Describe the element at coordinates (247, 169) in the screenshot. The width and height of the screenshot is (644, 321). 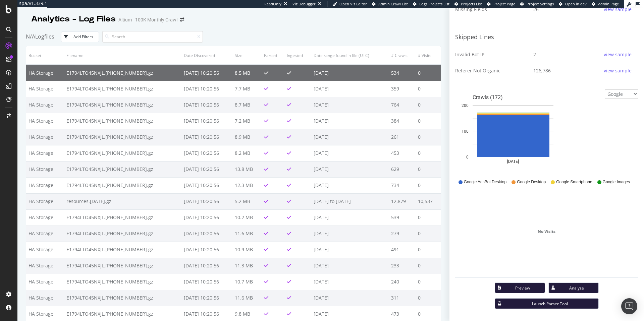
I see `td: 13.8 MB` at that location.